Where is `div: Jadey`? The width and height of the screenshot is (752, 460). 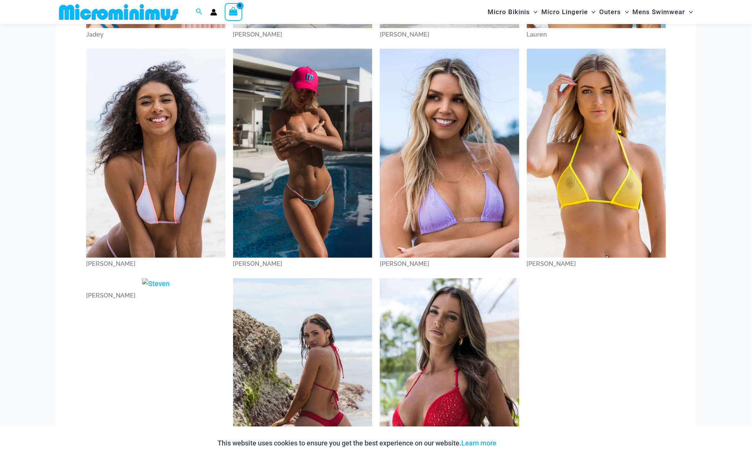
div: Jadey is located at coordinates (156, 35).